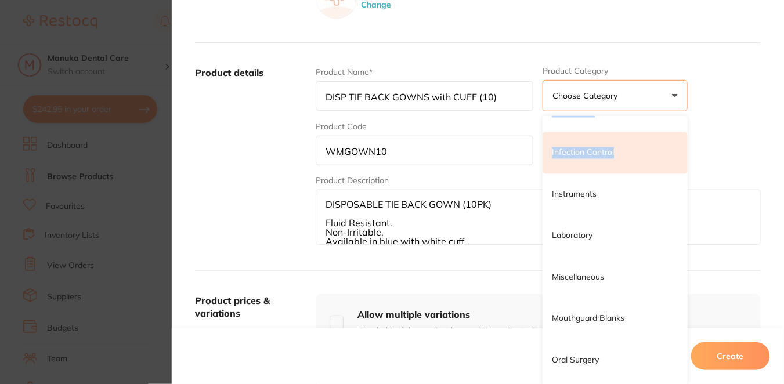 This screenshot has width=784, height=384. What do you see at coordinates (538, 217) in the screenshot?
I see `textarea: DISPOSABLE TIE BACK GOWN (10PK) Fluid Resistant. Non-Irritable. Available in blue with white cuff...` at bounding box center [538, 217].